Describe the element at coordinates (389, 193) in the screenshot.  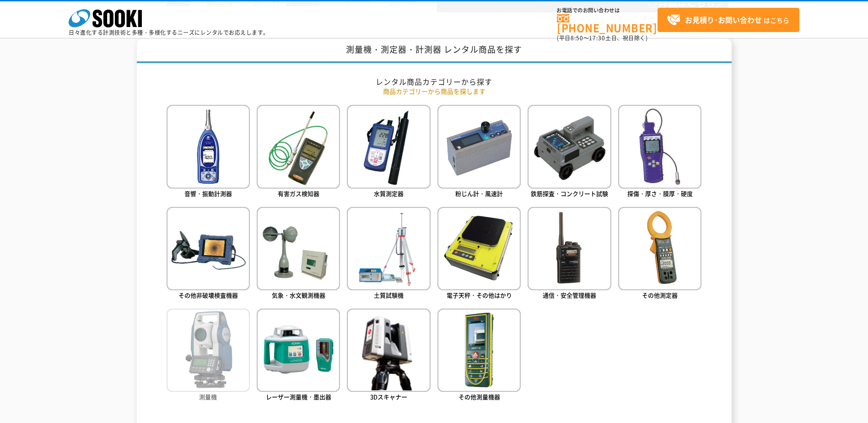
I see `span: 水質測定器` at that location.